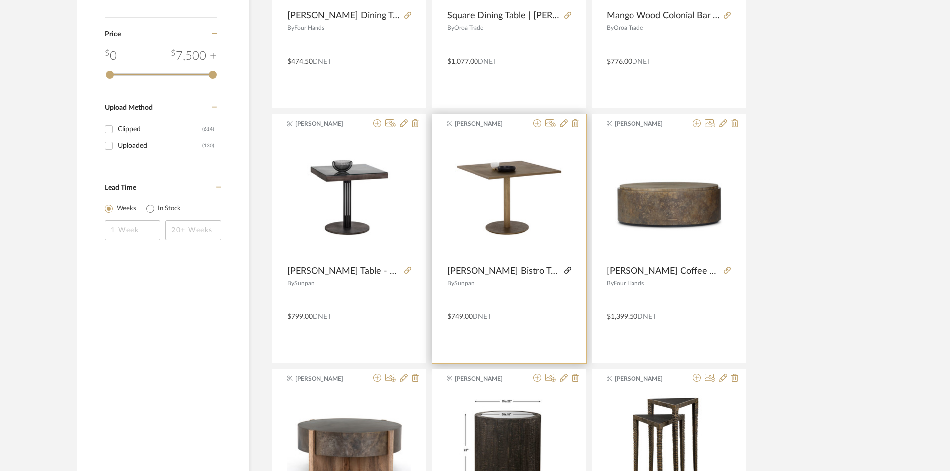  What do you see at coordinates (160, 129) in the screenshot?
I see `div: Clipped` at bounding box center [160, 129].